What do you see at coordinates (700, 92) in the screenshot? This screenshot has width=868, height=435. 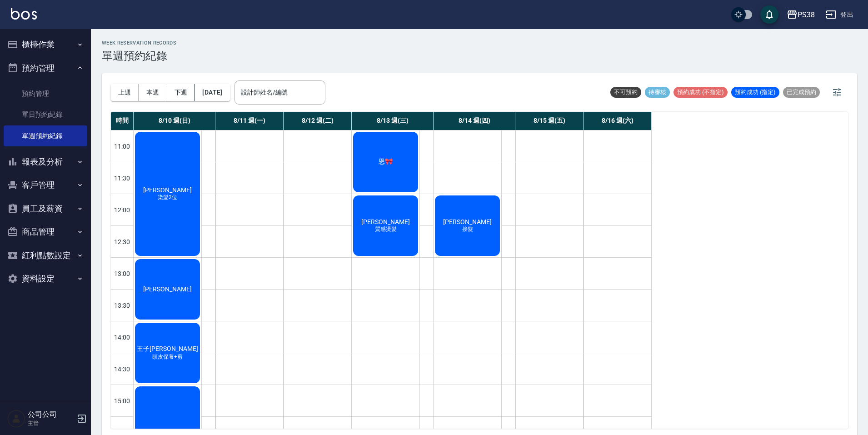 I see `span: 預約成功 (不指定)` at bounding box center [700, 92].